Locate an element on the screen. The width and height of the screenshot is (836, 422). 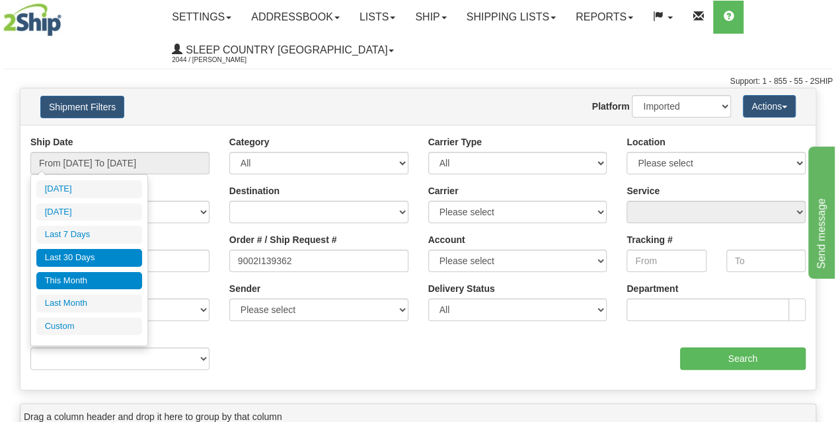
img: logo2044.jpg is located at coordinates (32, 20).